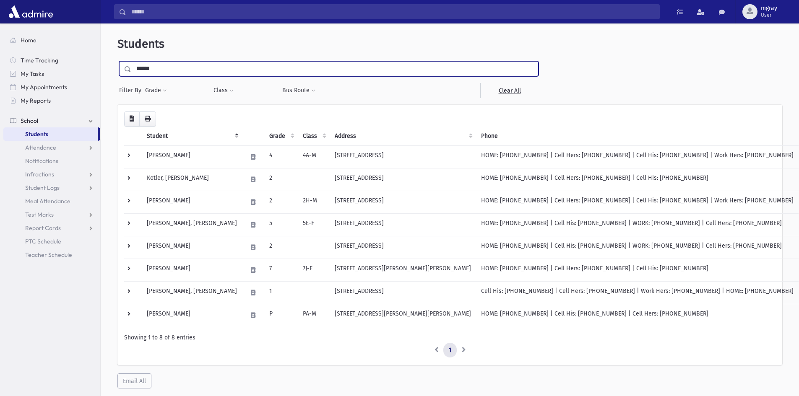 This screenshot has height=396, width=799. Describe the element at coordinates (31, 12) in the screenshot. I see `img: AdmirePro` at that location.